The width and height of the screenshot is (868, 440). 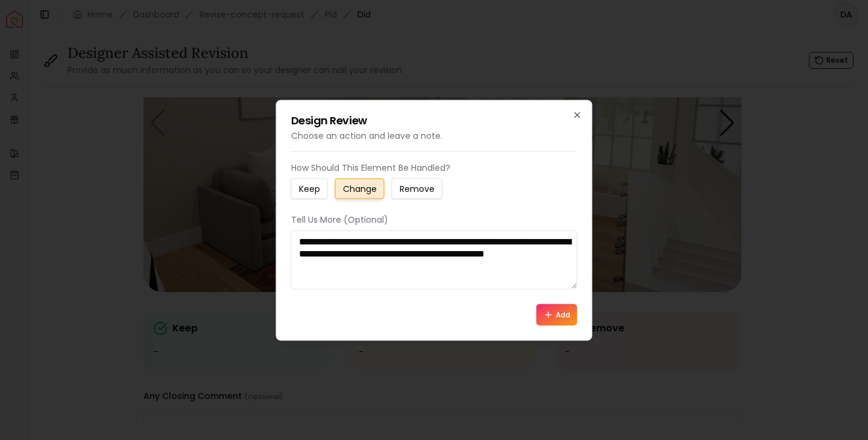 What do you see at coordinates (309, 189) in the screenshot?
I see `button: Keep` at bounding box center [309, 189].